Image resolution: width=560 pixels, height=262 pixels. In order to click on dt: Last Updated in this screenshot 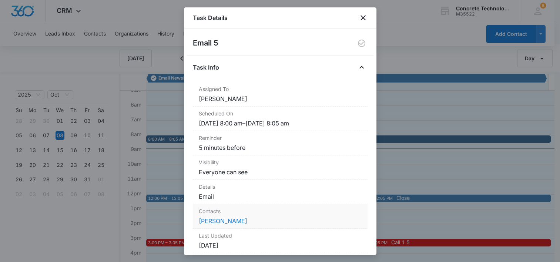, I will do `click(280, 235)`.